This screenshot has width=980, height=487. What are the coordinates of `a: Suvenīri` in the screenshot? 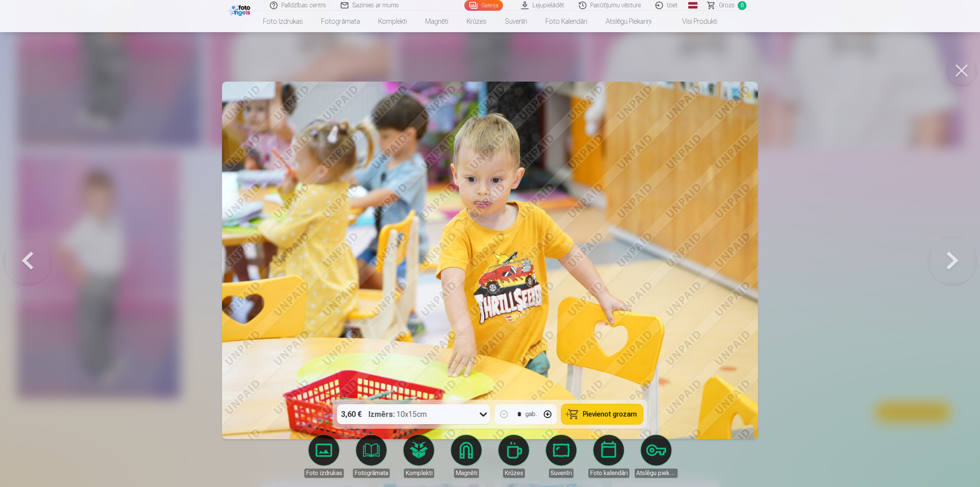 It's located at (516, 22).